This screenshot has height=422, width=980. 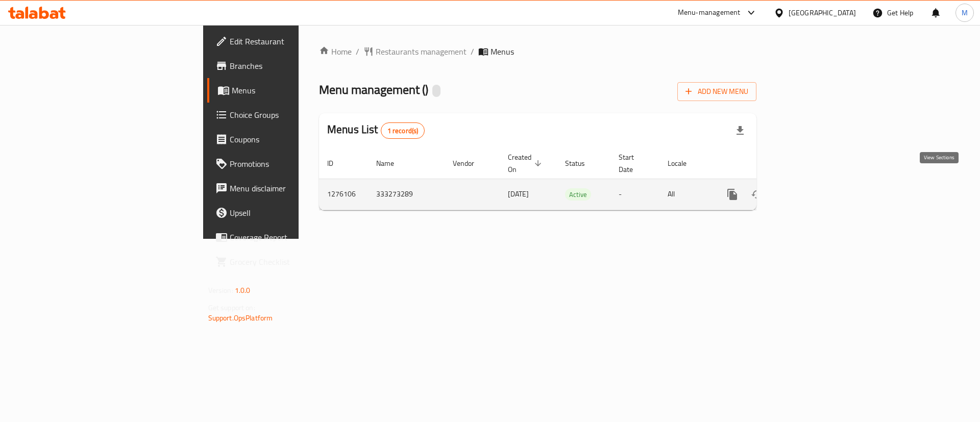 I want to click on a: Restaurants management, so click(x=415, y=52).